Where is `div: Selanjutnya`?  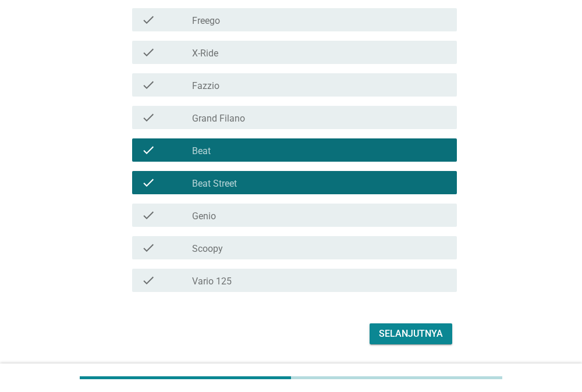
div: Selanjutnya is located at coordinates (411, 334).